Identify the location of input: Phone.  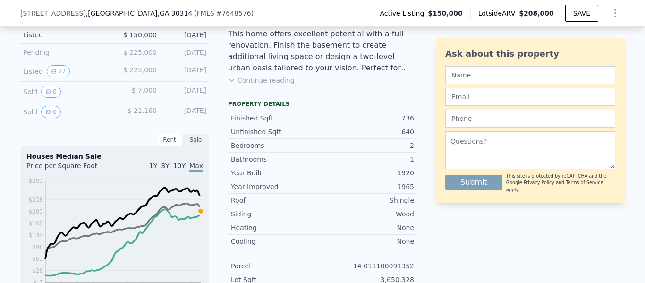
(531, 119).